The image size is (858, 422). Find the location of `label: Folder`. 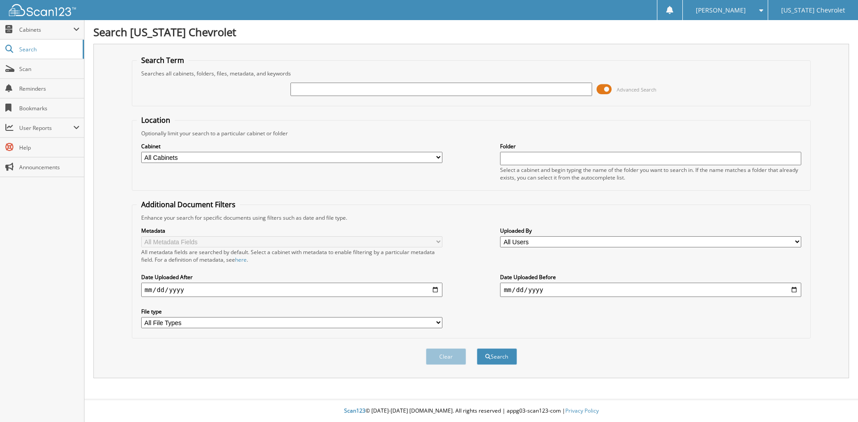

label: Folder is located at coordinates (650, 146).